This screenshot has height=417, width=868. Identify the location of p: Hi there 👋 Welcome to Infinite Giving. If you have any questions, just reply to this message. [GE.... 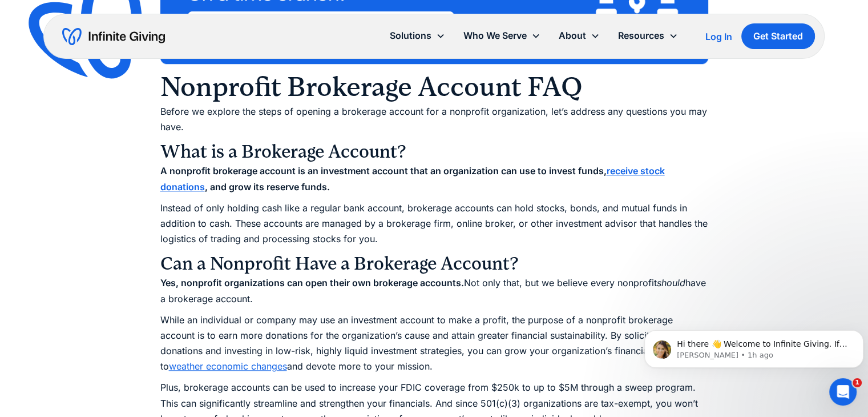
(123, 38).